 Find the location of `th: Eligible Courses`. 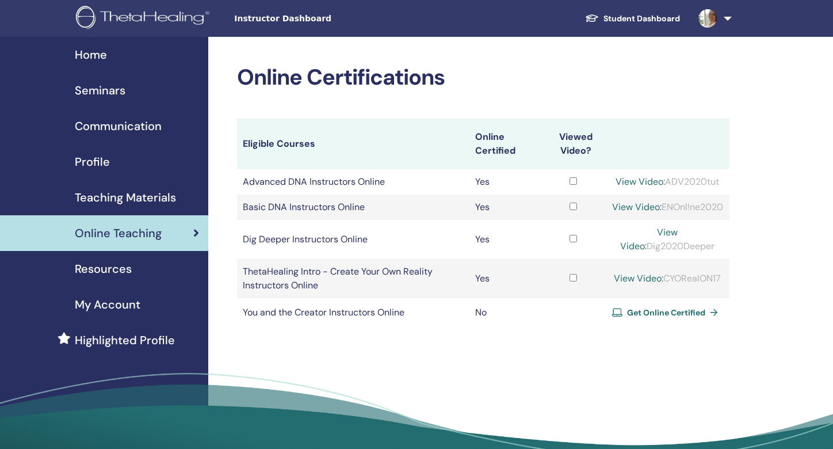

th: Eligible Courses is located at coordinates (353, 144).